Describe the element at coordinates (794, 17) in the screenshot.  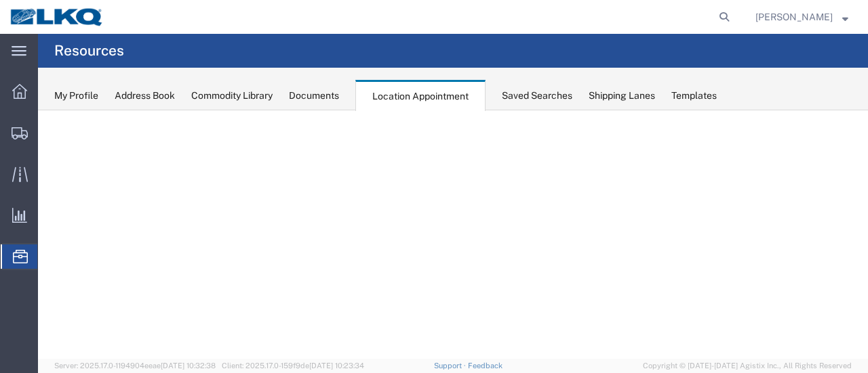
I see `span: Sopha Sam` at that location.